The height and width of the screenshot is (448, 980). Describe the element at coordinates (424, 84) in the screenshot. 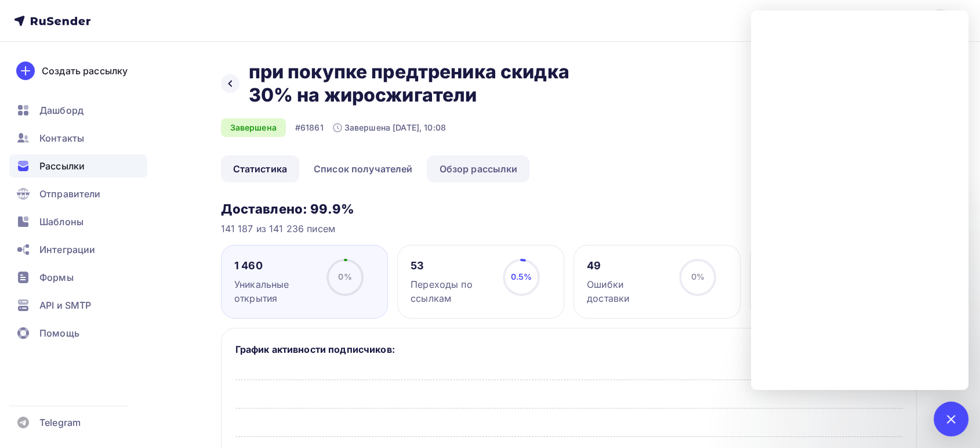

I see `h2: при покупке предтреника скидка 30% на жиросжигатели` at that location.